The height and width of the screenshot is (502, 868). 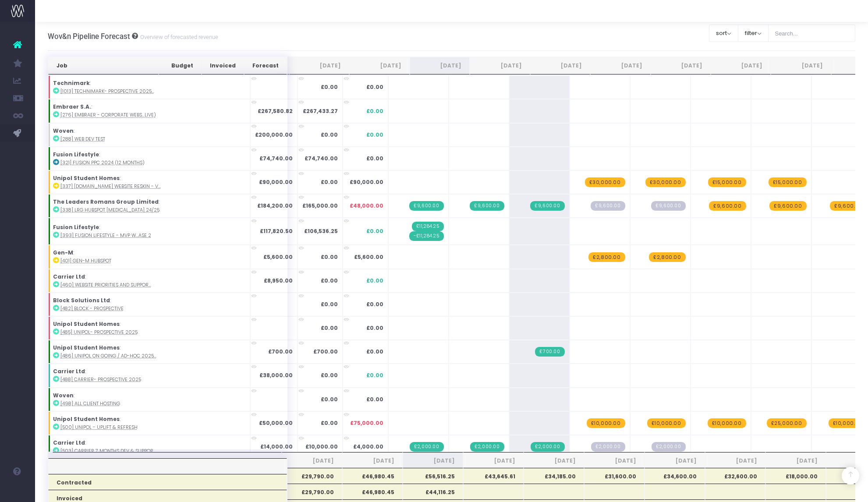 What do you see at coordinates (312, 476) in the screenshot?
I see `th: £29,790.00` at bounding box center [312, 476].